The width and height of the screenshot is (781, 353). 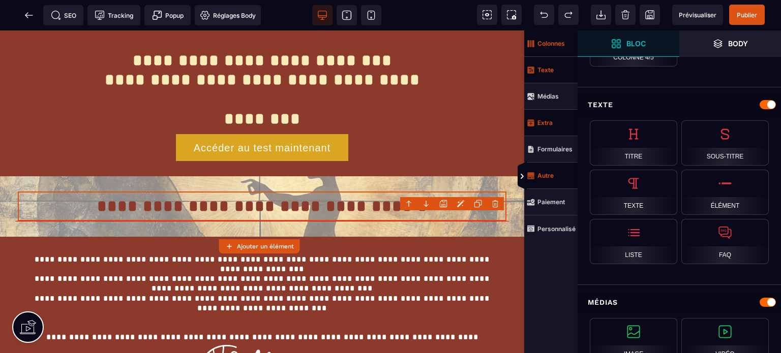 I want to click on strong: Extra, so click(x=545, y=122).